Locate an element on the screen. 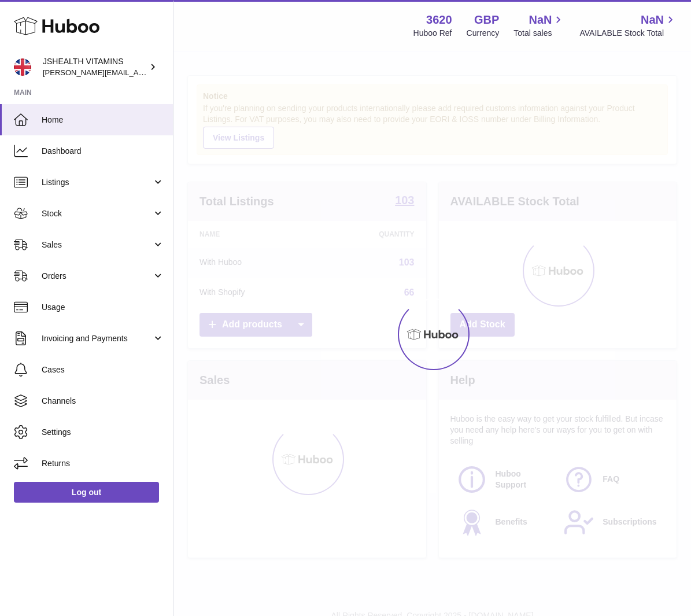  span: Usage is located at coordinates (103, 307).